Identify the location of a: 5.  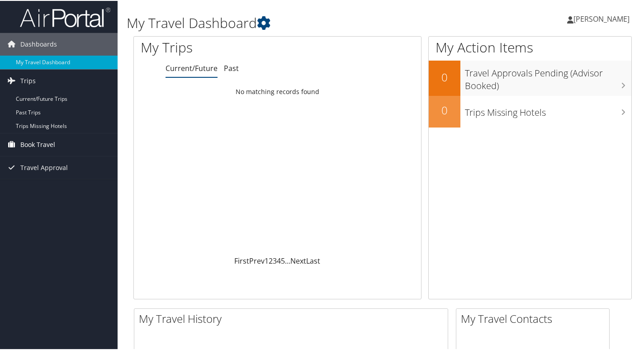
(283, 260).